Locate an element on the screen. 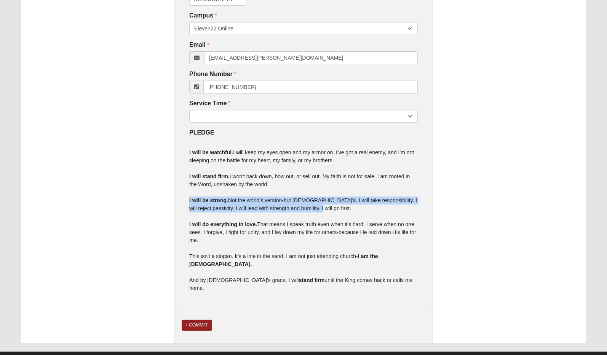 The width and height of the screenshot is (607, 355). b: I will do everything in love. is located at coordinates (223, 225).